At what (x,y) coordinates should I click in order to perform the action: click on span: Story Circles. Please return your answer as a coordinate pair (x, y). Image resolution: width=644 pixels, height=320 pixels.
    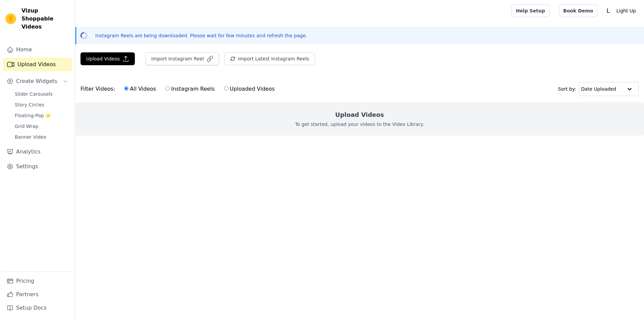
    Looking at the image, I should click on (29, 105).